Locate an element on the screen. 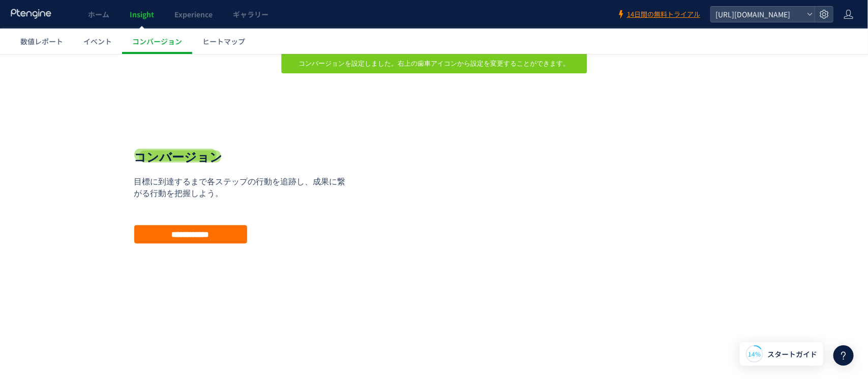 Image resolution: width=868 pixels, height=381 pixels. span: 14% is located at coordinates (755, 353).